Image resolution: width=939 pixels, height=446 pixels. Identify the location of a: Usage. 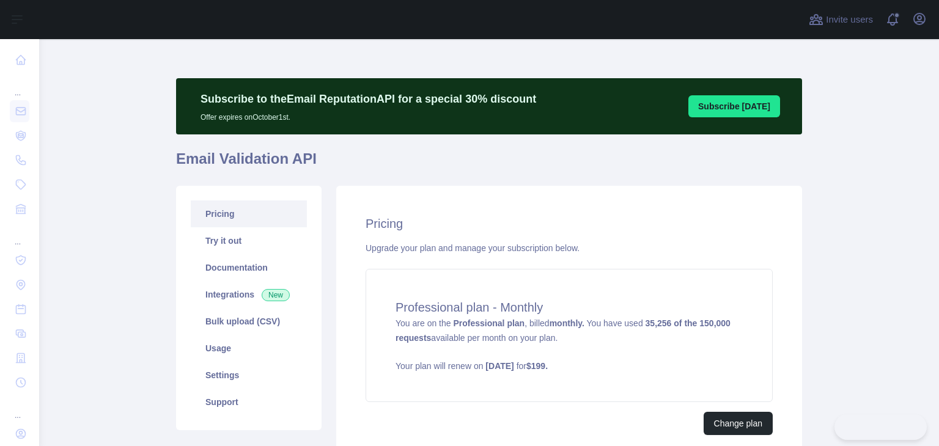
(249, 348).